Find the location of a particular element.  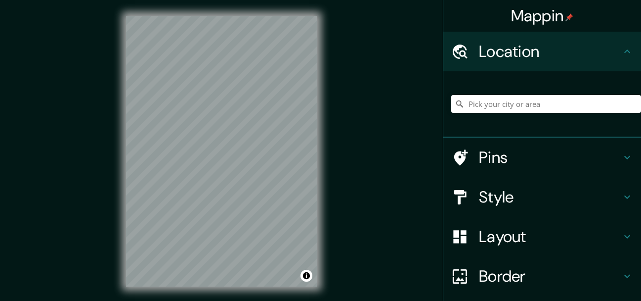

h4: Style is located at coordinates (550, 197).